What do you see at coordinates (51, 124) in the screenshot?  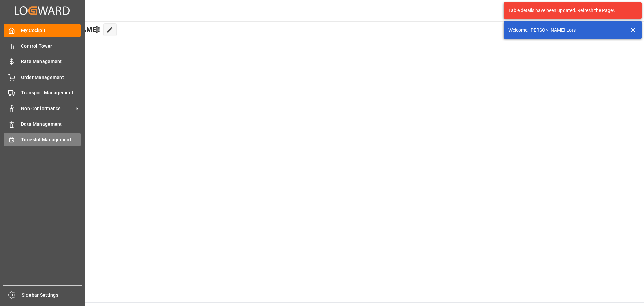 I see `span: Data Management` at bounding box center [51, 124].